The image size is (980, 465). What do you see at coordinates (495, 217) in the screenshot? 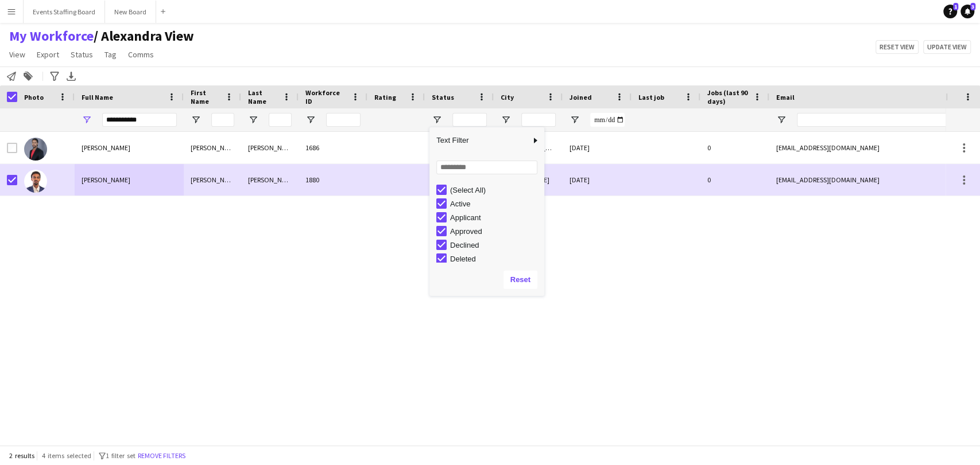
I see `div: Applicant` at bounding box center [495, 217].